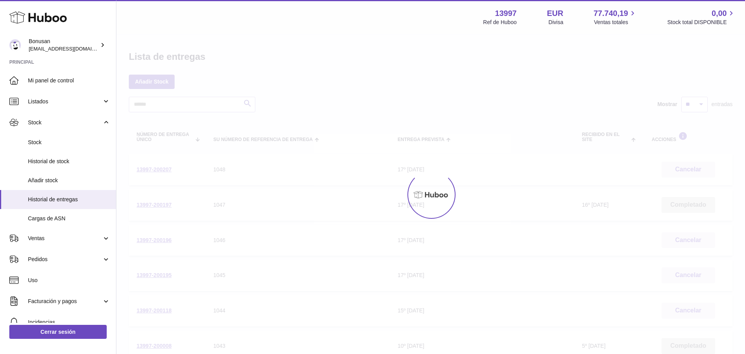  What do you see at coordinates (719, 13) in the screenshot?
I see `span: 0,00` at bounding box center [719, 13].